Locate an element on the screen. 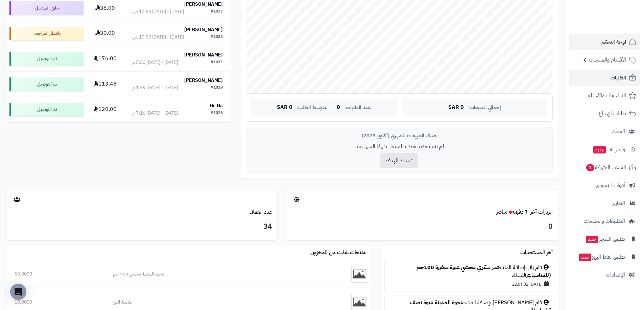 The height and width of the screenshot is (310, 644). span: لوحة التحكم is located at coordinates (613, 42).